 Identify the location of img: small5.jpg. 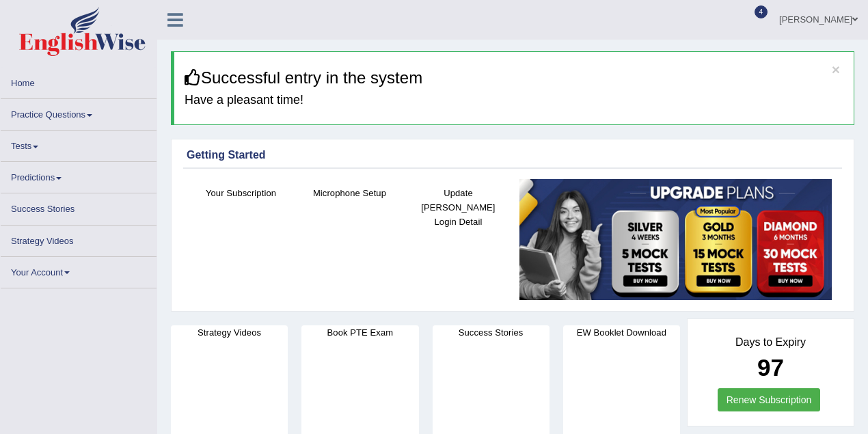
(675, 239).